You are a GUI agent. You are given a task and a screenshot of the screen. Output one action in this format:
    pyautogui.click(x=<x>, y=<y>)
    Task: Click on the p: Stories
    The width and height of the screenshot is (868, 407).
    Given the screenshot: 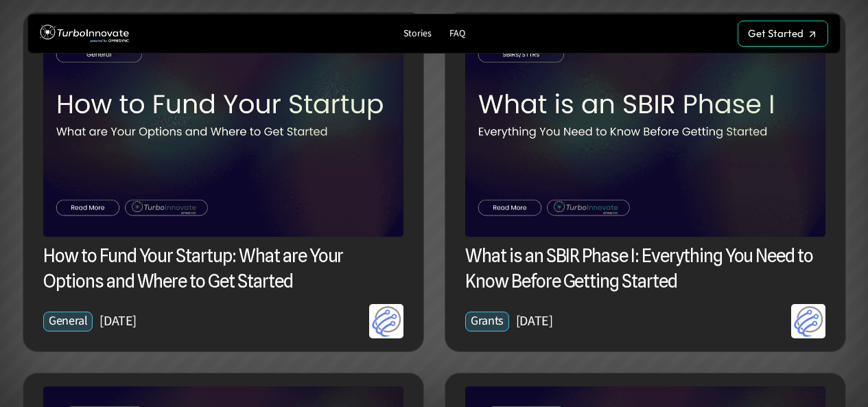 What is the action you would take?
    pyautogui.click(x=418, y=34)
    